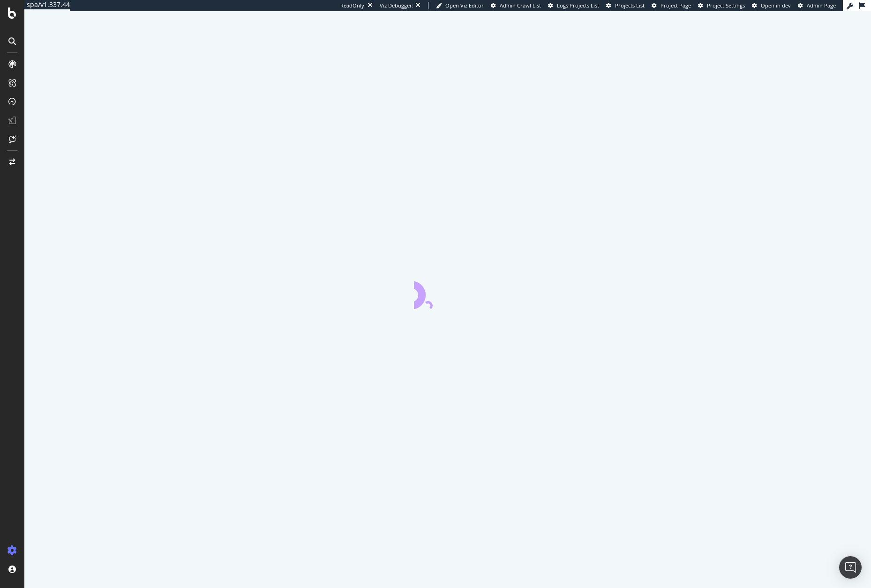 Image resolution: width=871 pixels, height=588 pixels. Describe the element at coordinates (459, 6) in the screenshot. I see `a: Open Viz Editor` at that location.